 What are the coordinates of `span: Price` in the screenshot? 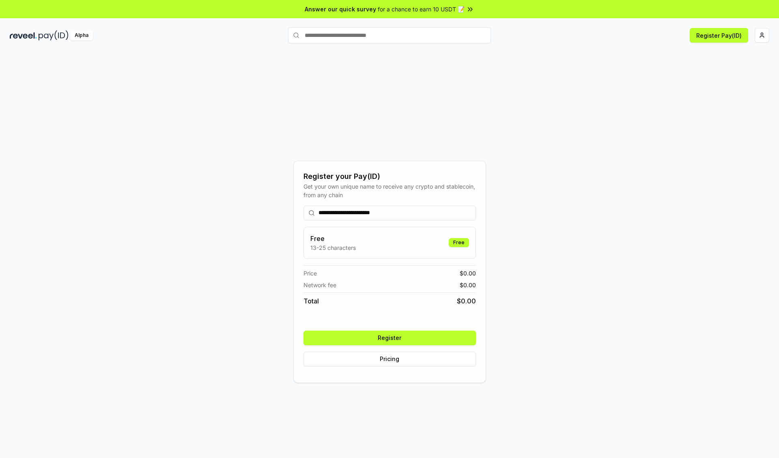 It's located at (310, 273).